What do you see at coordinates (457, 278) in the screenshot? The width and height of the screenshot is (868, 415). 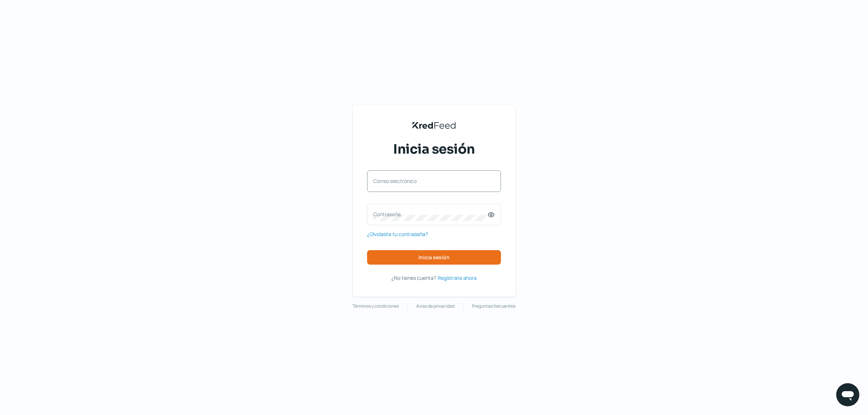 I see `span: Regístrate ahora` at bounding box center [457, 278].